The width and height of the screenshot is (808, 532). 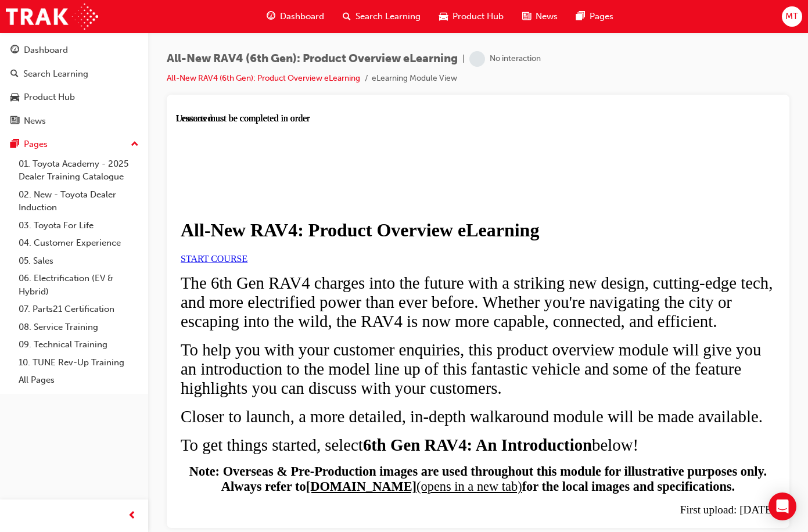 What do you see at coordinates (388, 16) in the screenshot?
I see `span: Search Learning` at bounding box center [388, 16].